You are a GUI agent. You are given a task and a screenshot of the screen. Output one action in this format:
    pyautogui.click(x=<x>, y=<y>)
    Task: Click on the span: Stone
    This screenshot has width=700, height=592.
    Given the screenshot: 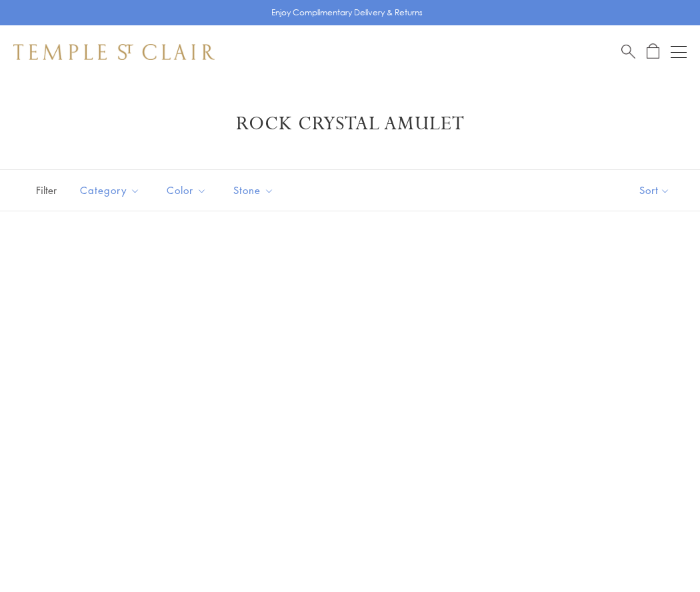 What is the action you would take?
    pyautogui.click(x=256, y=190)
    